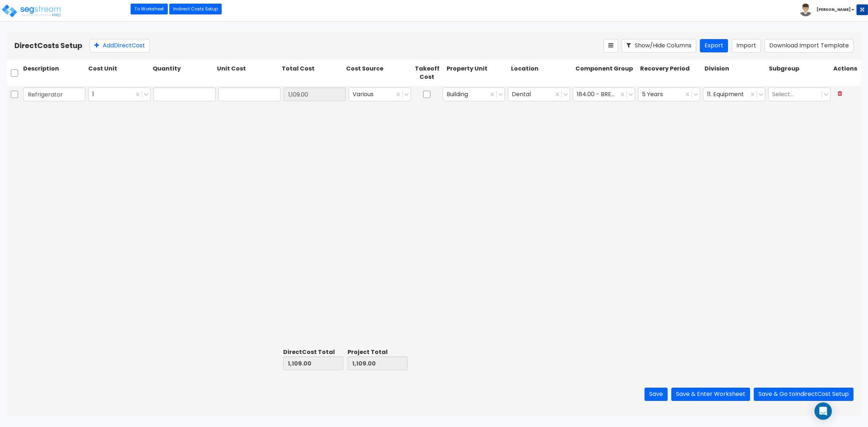 This screenshot has height=427, width=868. What do you see at coordinates (119, 95) in the screenshot?
I see `div: 1` at bounding box center [119, 95].